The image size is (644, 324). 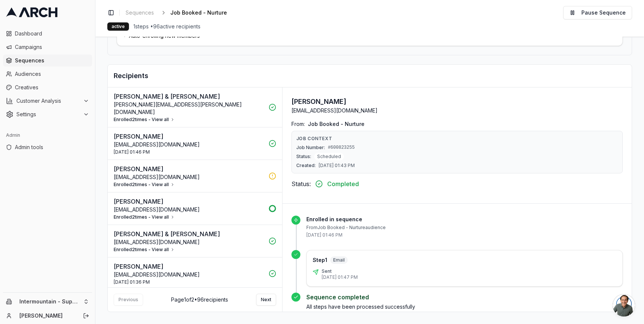 I want to click on span: 1 steps • 96 active recipients, so click(x=167, y=27).